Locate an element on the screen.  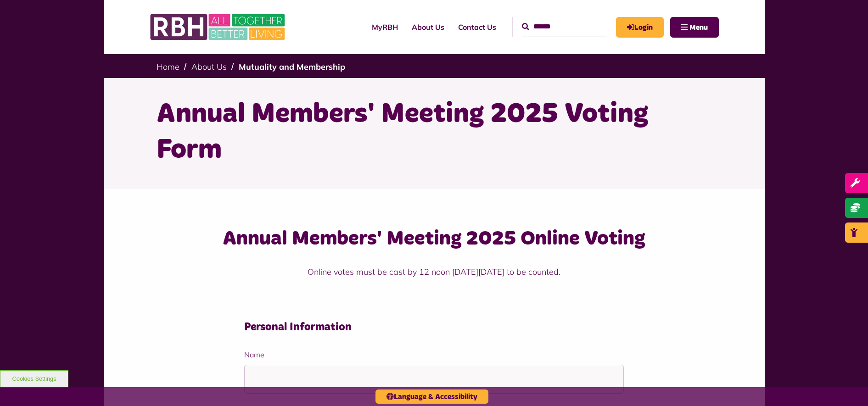
h4: Personal Information is located at coordinates (433, 327).